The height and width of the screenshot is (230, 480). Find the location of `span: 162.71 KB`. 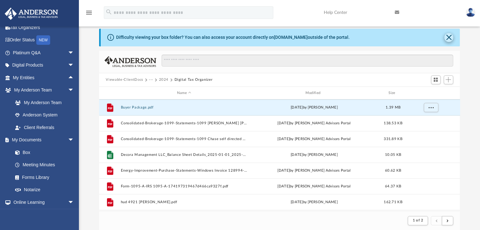

span: 162.71 KB is located at coordinates (393, 202).